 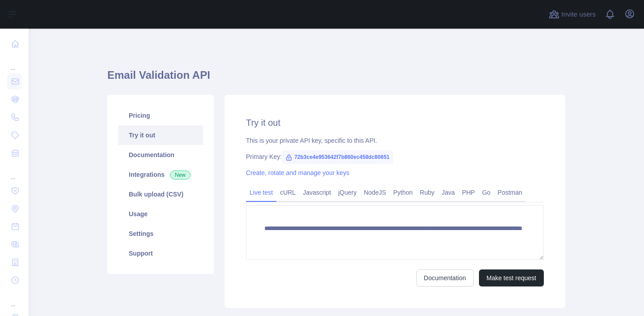 What do you see at coordinates (395, 123) in the screenshot?
I see `h2: Try it out` at bounding box center [395, 123].